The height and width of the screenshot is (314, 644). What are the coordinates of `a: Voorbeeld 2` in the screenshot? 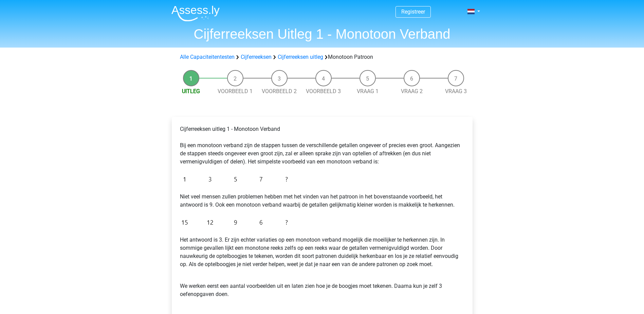 It's located at (279, 91).